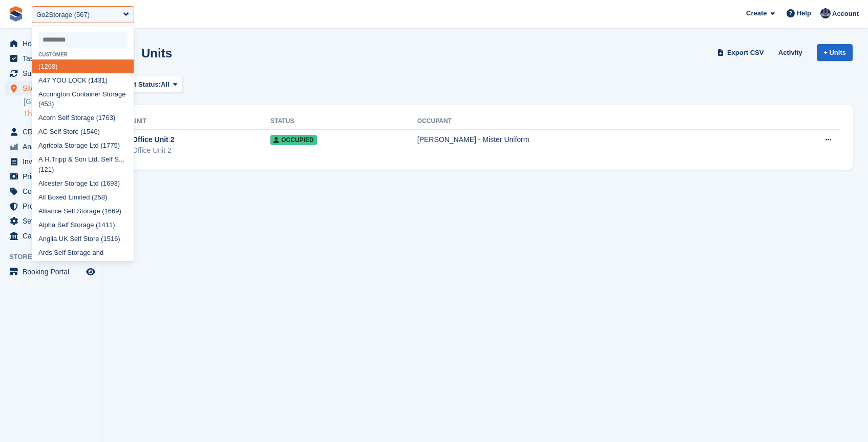  Describe the element at coordinates (83, 257) in the screenshot. I see `div: Ards Self Storage and Removals (1083)` at that location.